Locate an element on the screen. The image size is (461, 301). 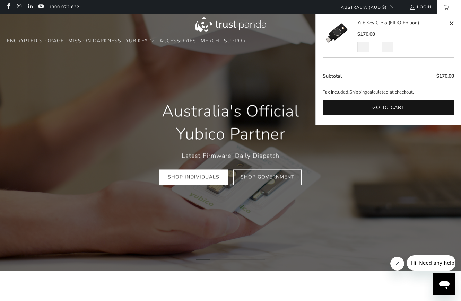
span: Merch is located at coordinates (210, 41).